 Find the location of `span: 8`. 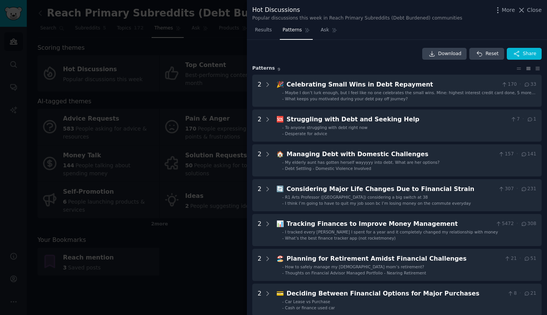

span: 8 is located at coordinates (512, 294).